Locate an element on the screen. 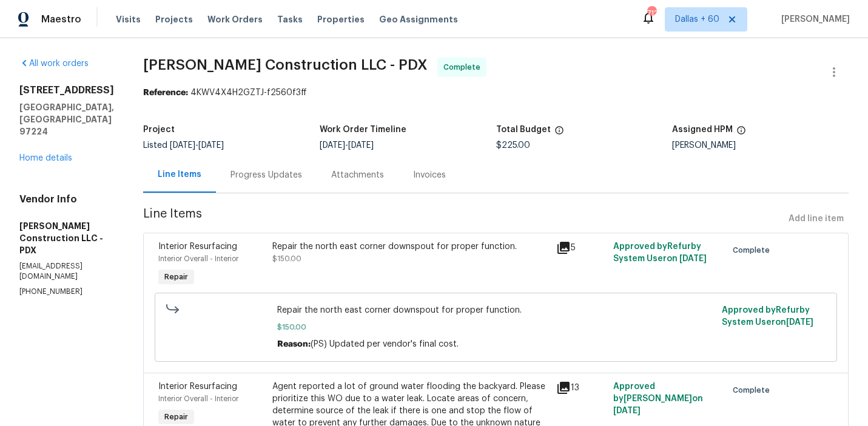  h5: Assigned HPM is located at coordinates (703, 129).